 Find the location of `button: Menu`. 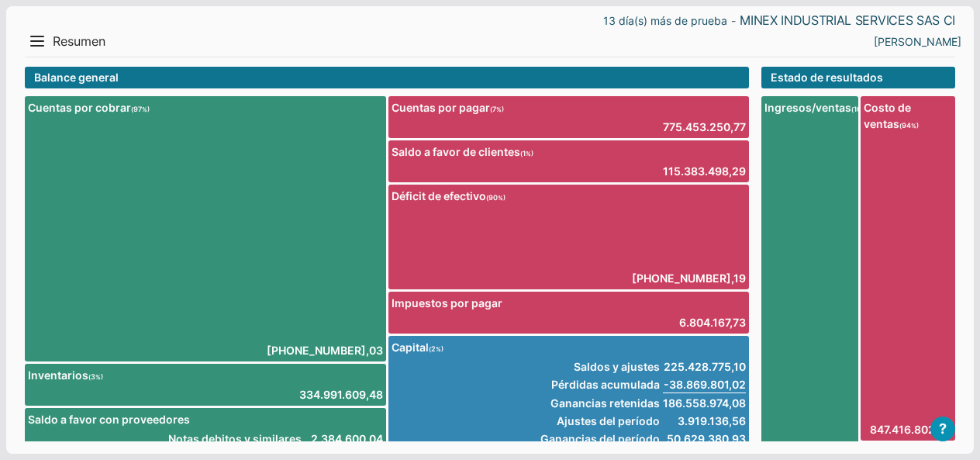

button: Menu is located at coordinates (37, 41).